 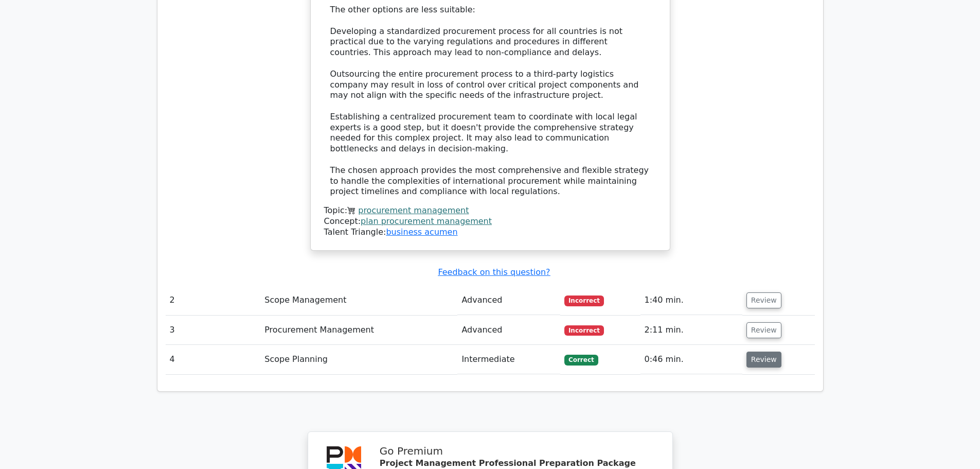 I want to click on a: procurement management, so click(x=413, y=210).